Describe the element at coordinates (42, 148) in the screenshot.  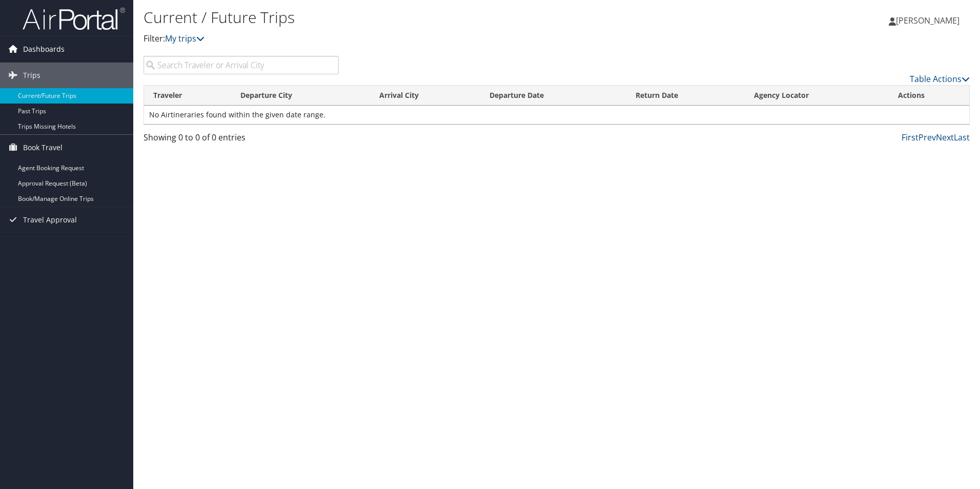
I see `span: Book Travel` at that location.